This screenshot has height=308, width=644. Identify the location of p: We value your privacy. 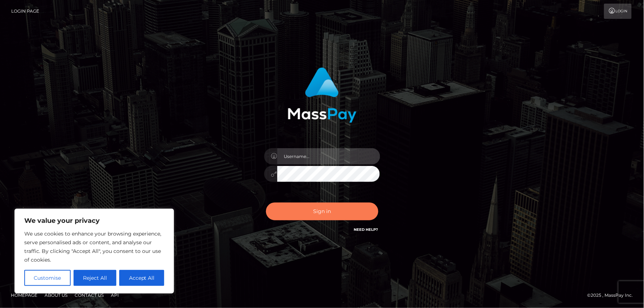
(94, 221).